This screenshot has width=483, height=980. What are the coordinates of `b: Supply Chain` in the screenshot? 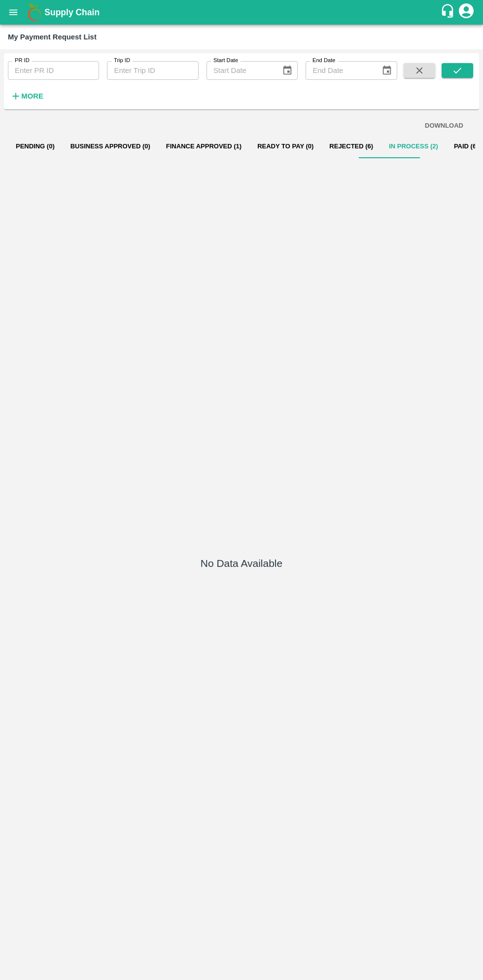 It's located at (72, 13).